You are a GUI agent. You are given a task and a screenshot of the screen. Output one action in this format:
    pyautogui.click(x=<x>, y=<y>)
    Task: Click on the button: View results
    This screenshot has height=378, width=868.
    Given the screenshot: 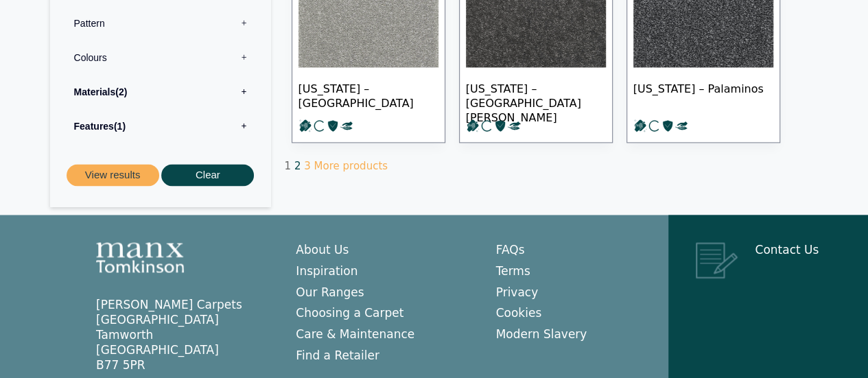 What is the action you would take?
    pyautogui.click(x=112, y=175)
    